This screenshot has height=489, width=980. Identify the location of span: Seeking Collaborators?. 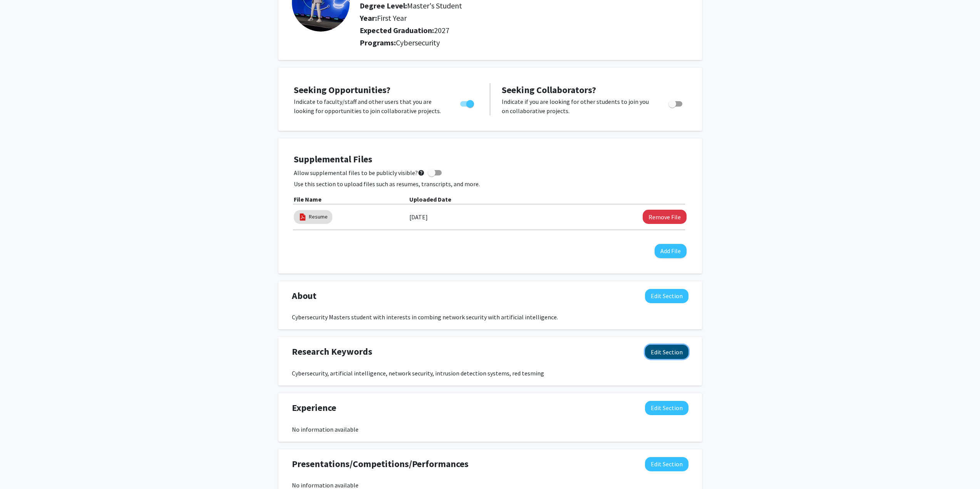
(549, 89).